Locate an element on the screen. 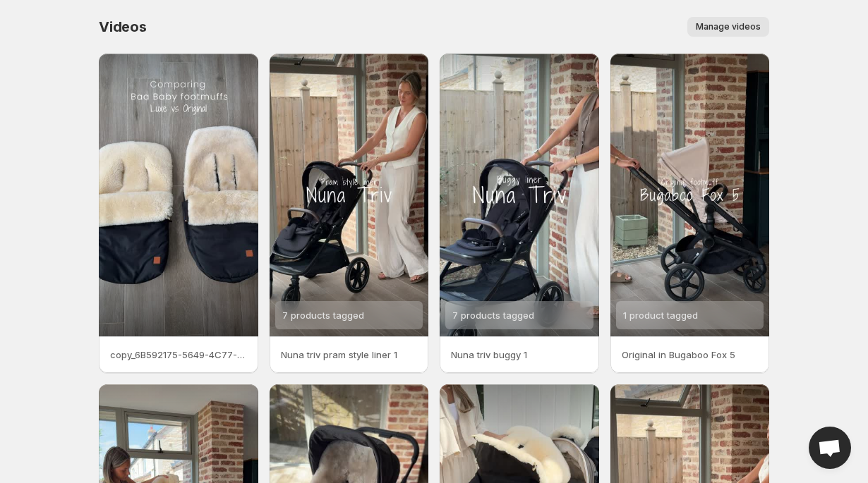  p: copy_6B592175-5649-4C77-B2FE-6AE5E06575FE is located at coordinates (179, 354).